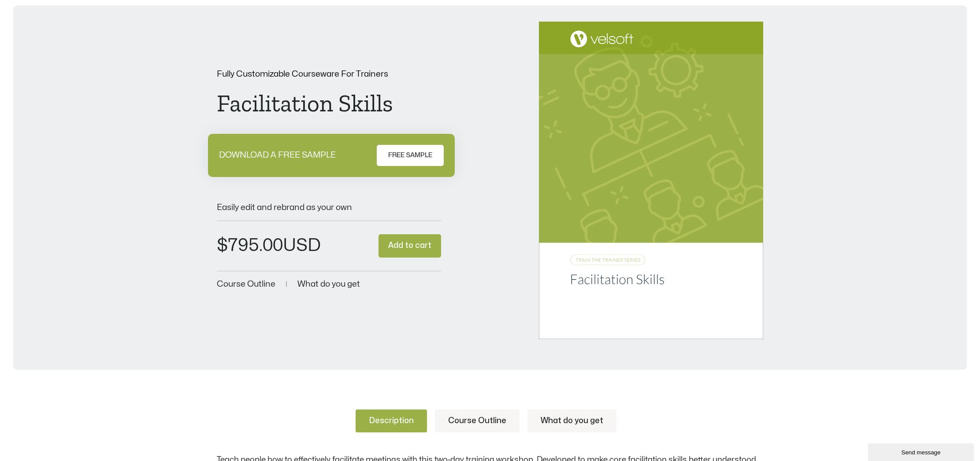 The height and width of the screenshot is (461, 980). I want to click on a: Description, so click(391, 421).